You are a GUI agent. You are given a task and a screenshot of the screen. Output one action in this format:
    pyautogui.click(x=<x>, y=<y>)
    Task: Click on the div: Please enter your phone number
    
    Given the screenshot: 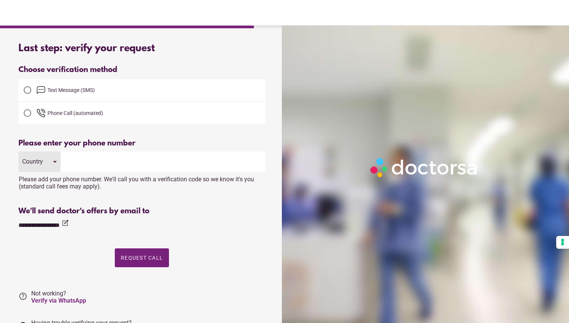 What is the action you would take?
    pyautogui.click(x=142, y=143)
    